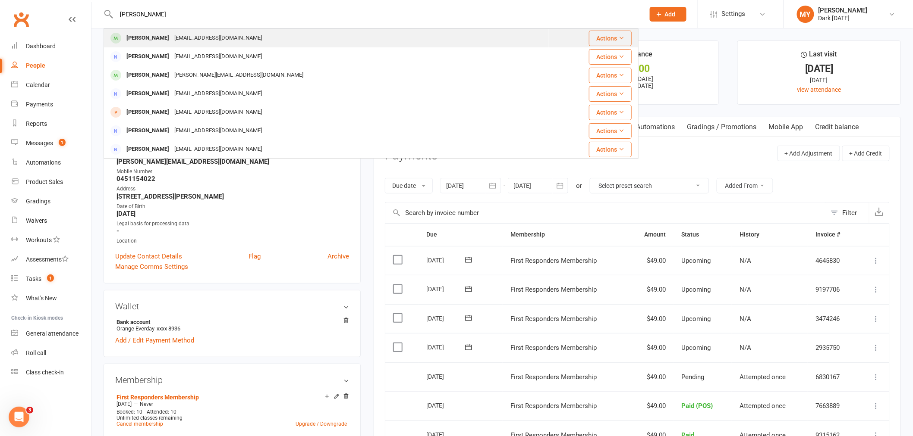 The height and width of the screenshot is (436, 913). Describe the element at coordinates (232, 189) in the screenshot. I see `div: Address` at that location.